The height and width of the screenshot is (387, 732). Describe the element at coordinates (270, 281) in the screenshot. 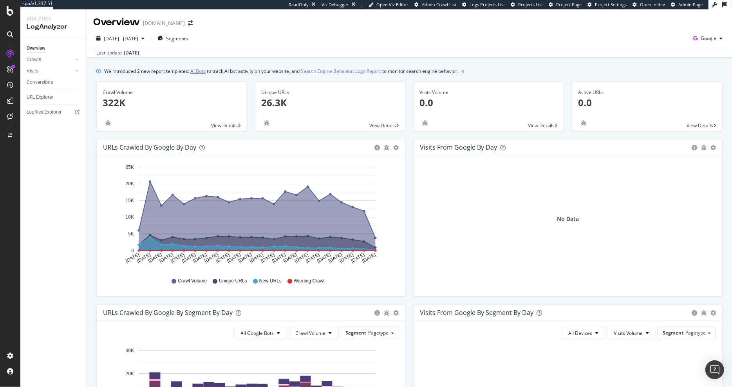

I see `span: New URLs` at that location.